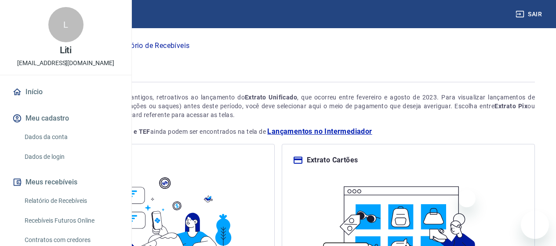 The height and width of the screenshot is (246, 556). I want to click on button: Meu cadastro, so click(65, 118).